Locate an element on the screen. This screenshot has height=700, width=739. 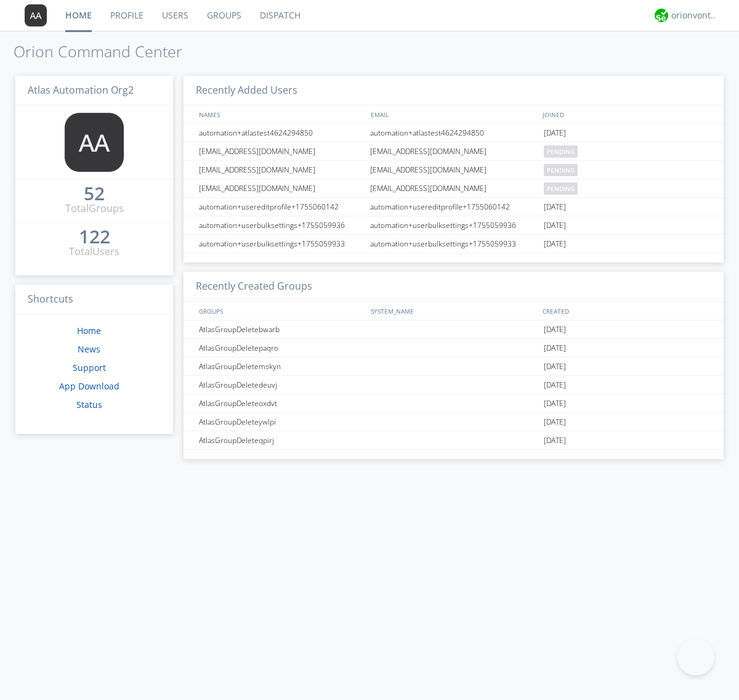
h3: Shortcuts is located at coordinates (94, 299).